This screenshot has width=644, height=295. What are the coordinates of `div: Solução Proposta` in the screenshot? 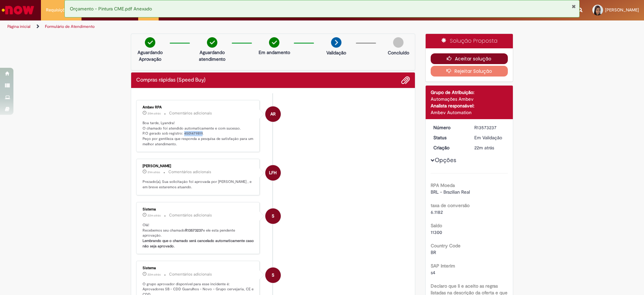 It's located at (469, 41).